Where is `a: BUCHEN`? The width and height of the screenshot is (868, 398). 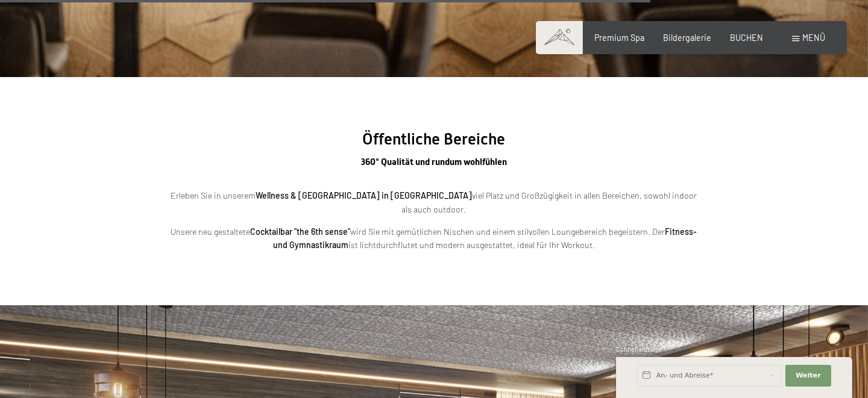
a: BUCHEN is located at coordinates (746, 37).